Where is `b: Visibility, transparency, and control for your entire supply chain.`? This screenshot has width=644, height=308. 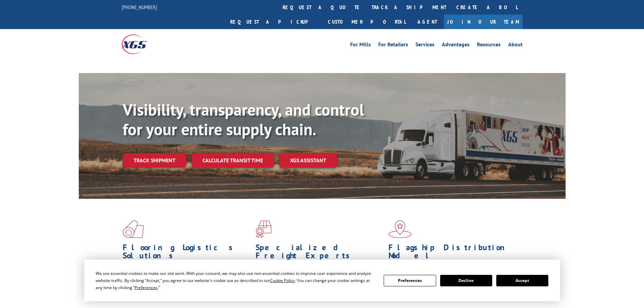
b: Visibility, transparency, and control for your entire supply chain. is located at coordinates (243, 119).